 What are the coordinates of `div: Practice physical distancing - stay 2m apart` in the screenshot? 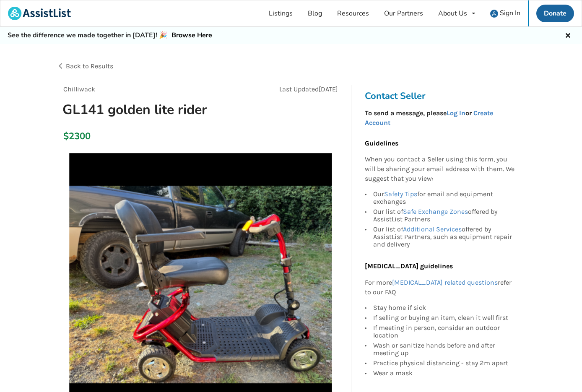 It's located at (444, 363).